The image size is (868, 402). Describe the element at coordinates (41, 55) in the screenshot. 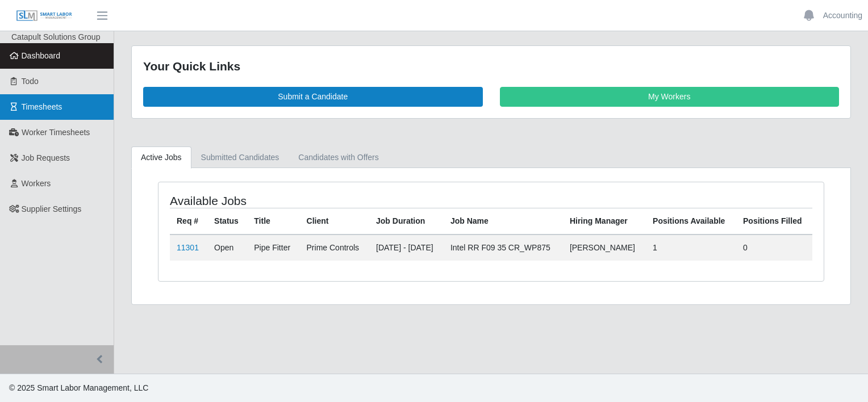

I see `span: Dashboard` at that location.